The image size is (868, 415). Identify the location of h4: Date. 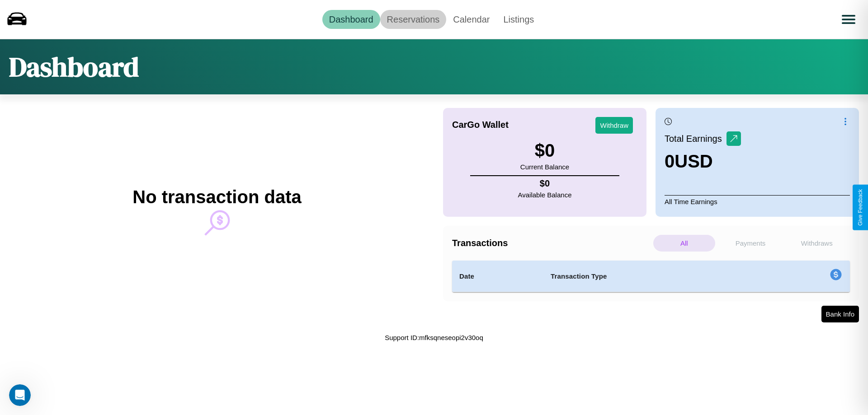
(498, 277).